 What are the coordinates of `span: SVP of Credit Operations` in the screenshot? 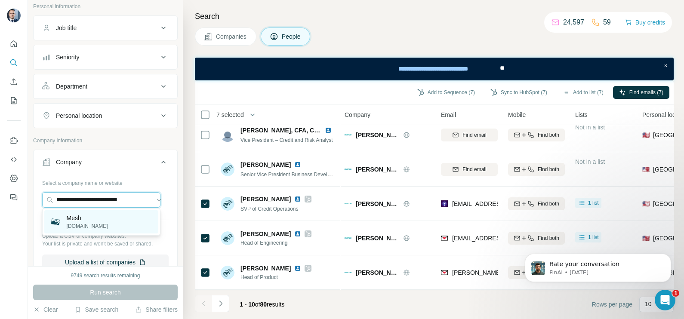 It's located at (269, 209).